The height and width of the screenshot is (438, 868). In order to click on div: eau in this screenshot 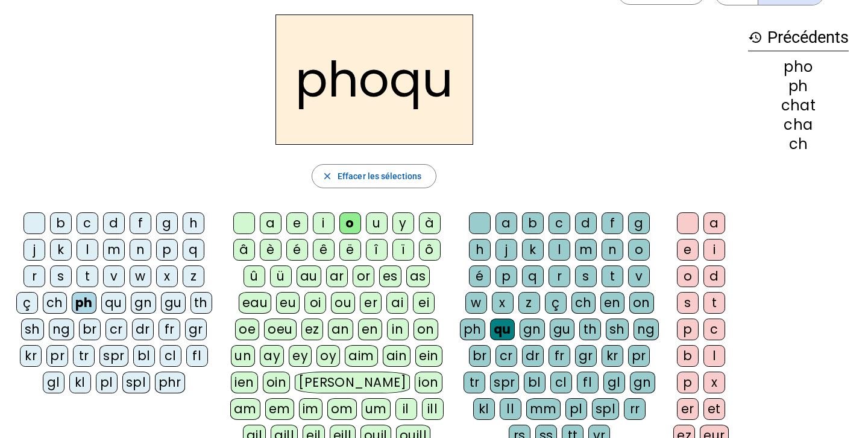, I will do `click(255, 302)`.